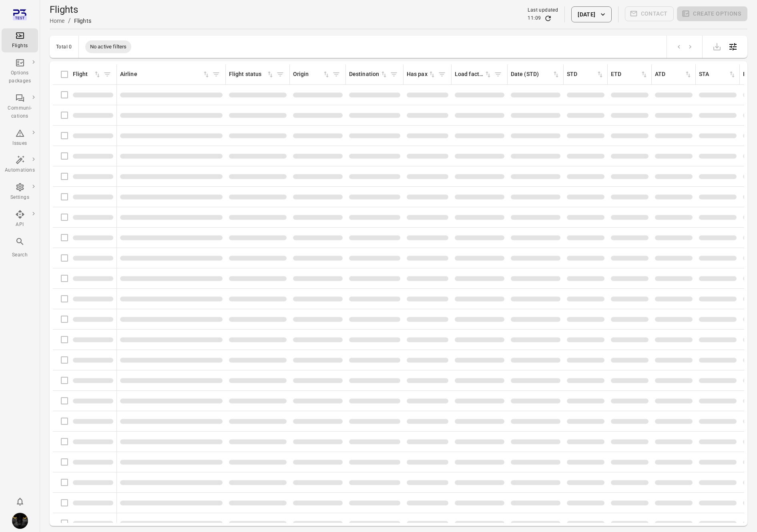  What do you see at coordinates (57, 21) in the screenshot?
I see `a: Home` at bounding box center [57, 21].